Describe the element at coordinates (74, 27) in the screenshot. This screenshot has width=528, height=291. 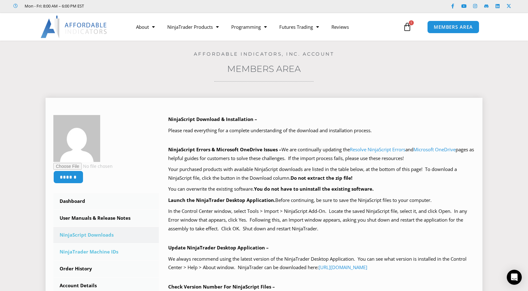
I see `img: LogoAI | Affordable Indicators – NinjaTrader` at that location.